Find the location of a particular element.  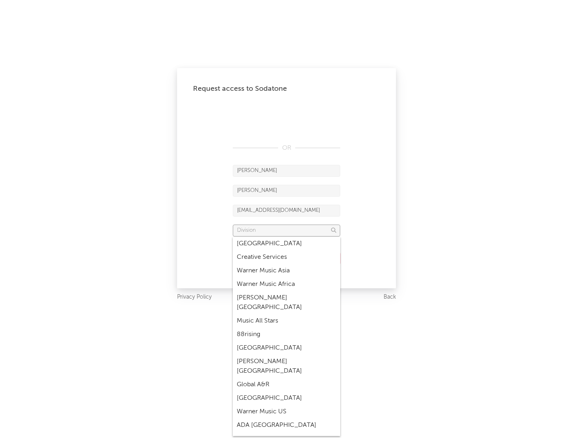

div: 88rising is located at coordinates (287, 335).